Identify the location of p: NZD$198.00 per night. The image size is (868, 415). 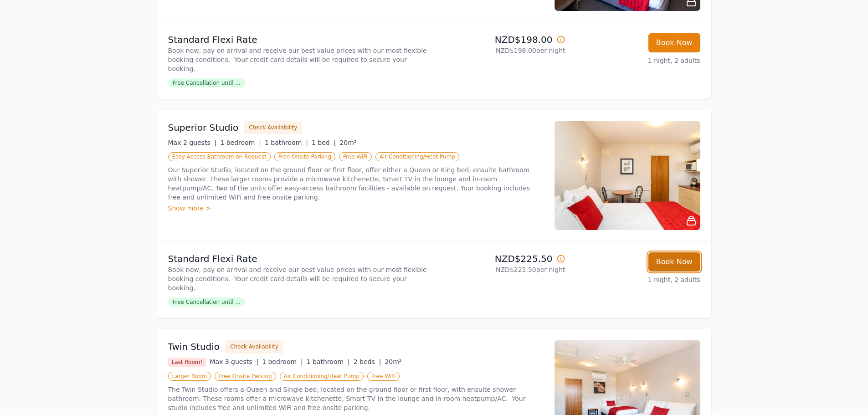
(502, 51).